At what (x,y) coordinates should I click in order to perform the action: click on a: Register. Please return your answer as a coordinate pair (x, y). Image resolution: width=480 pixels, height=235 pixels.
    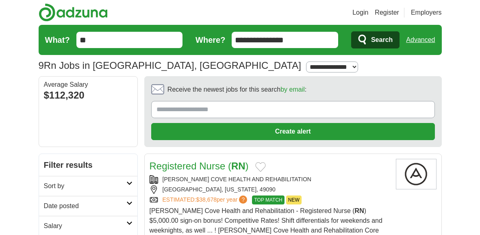
    Looking at the image, I should click on (387, 13).